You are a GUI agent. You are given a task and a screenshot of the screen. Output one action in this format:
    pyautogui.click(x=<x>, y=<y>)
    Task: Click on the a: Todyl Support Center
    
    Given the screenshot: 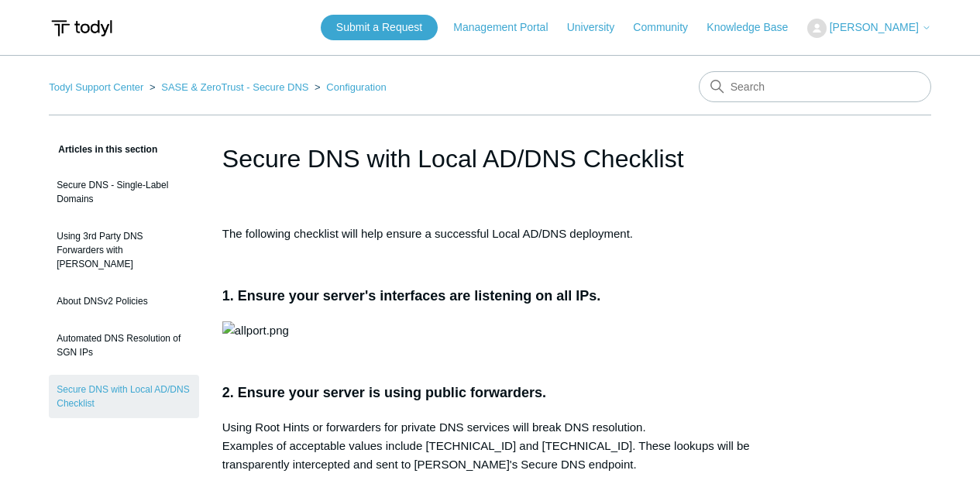 What is the action you would take?
    pyautogui.click(x=96, y=87)
    